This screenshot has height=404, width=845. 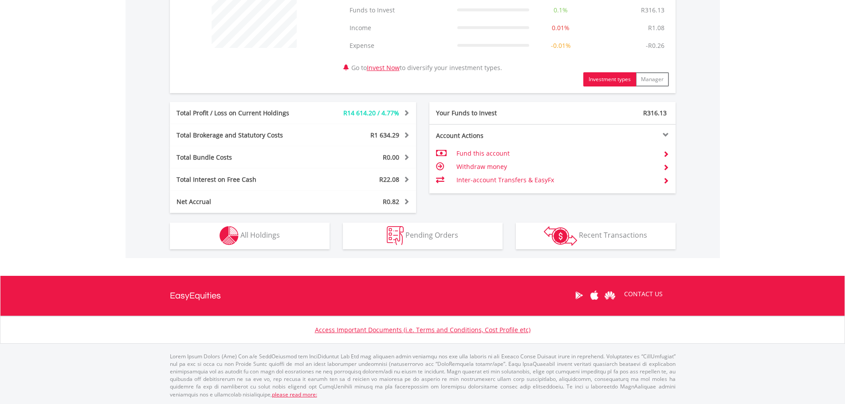 I want to click on span: R14 614.20 / 4.77%, so click(x=371, y=113).